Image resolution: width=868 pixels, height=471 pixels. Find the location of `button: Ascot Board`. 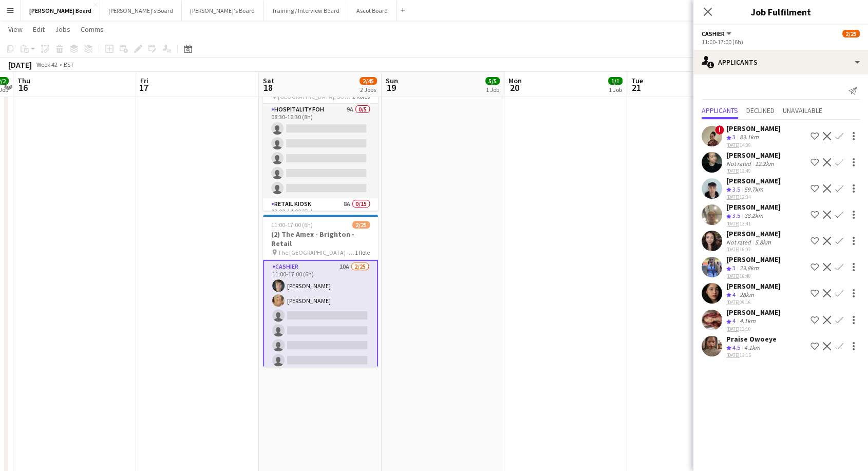

button: Ascot Board is located at coordinates (373, 11).